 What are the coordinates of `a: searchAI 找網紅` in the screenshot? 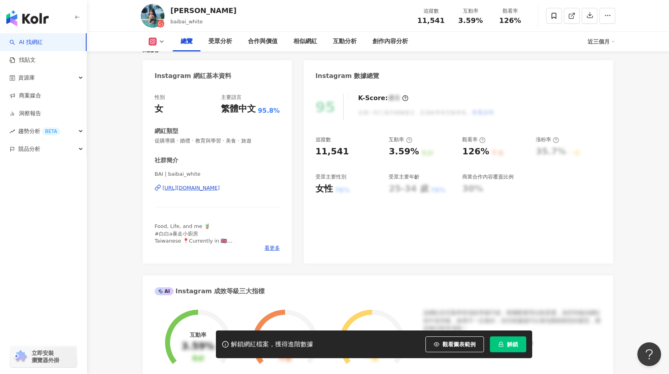 It's located at (26, 42).